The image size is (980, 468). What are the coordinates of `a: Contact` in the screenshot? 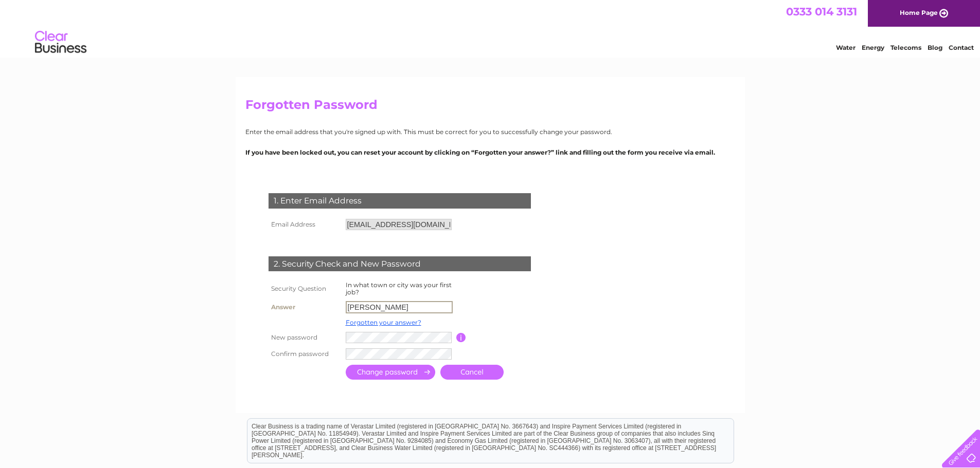 It's located at (961, 48).